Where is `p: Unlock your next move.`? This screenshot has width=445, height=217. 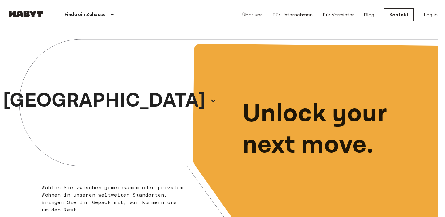
p: Unlock your next move. is located at coordinates (335, 130).